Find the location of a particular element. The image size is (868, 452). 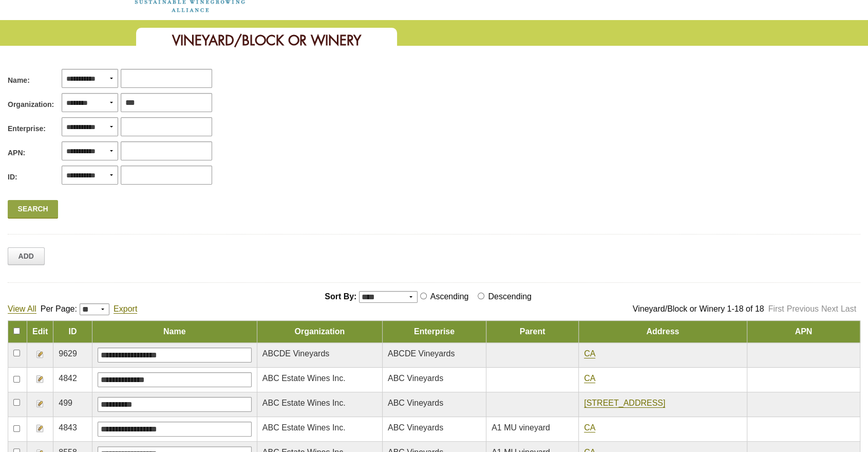

a: Last is located at coordinates (848, 308).